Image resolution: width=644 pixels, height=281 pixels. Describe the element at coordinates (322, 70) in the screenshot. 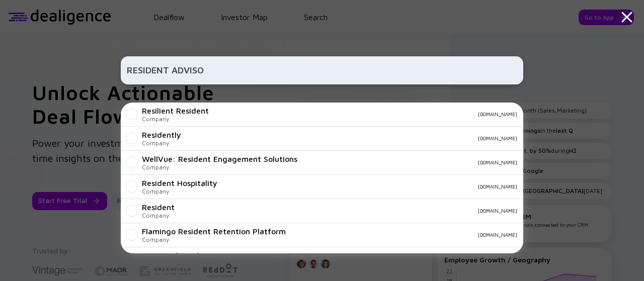

I see `input: Search Company or Investor...` at that location.